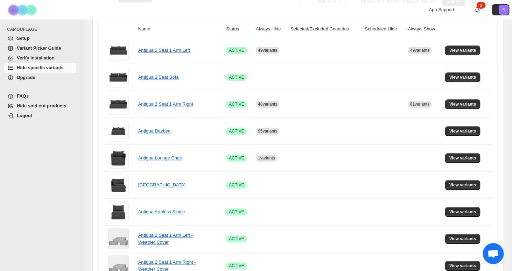 The width and height of the screenshot is (512, 271). Describe the element at coordinates (118, 50) in the screenshot. I see `img: Antigua 2 Seat 1 Arm Left` at that location.